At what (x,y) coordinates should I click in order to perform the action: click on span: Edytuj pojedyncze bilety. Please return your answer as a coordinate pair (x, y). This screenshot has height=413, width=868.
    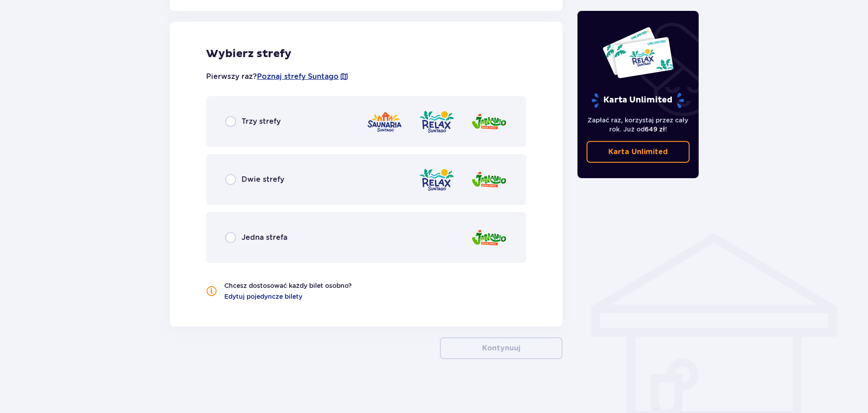
    Looking at the image, I should click on (263, 297).